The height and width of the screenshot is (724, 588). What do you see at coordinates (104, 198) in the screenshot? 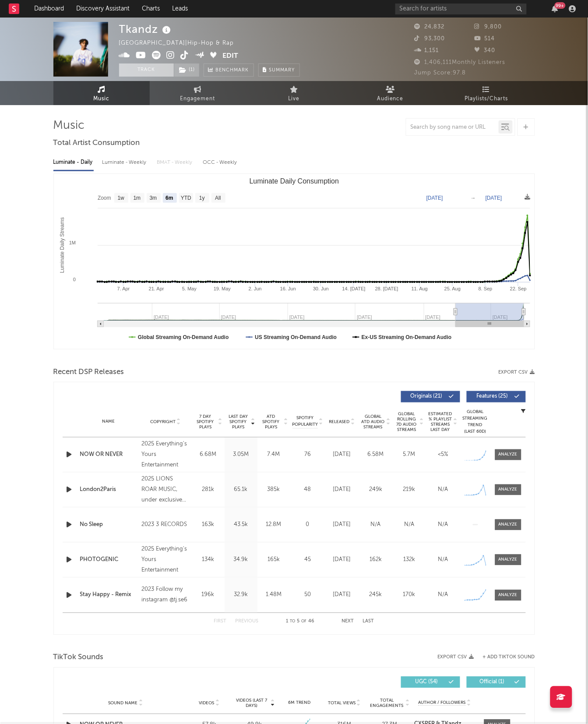
I see `text: Zoom` at bounding box center [104, 198].